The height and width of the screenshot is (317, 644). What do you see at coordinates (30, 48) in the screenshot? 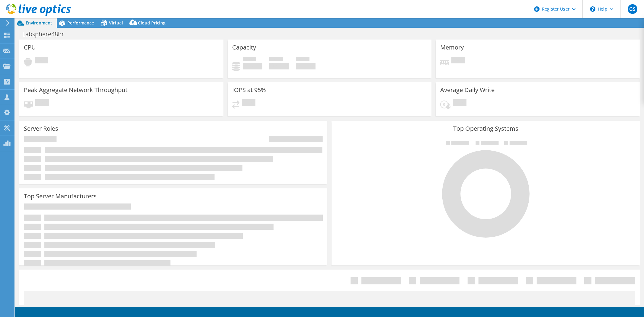
I see `h3: CPU` at bounding box center [30, 48].